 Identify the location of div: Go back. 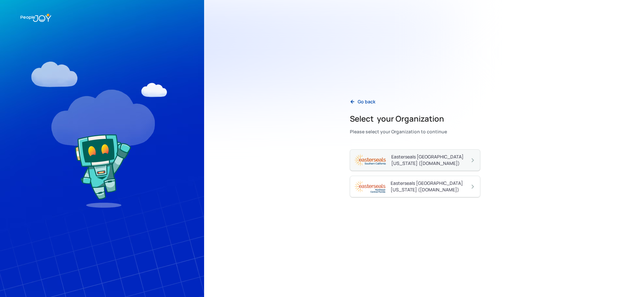
(366, 102).